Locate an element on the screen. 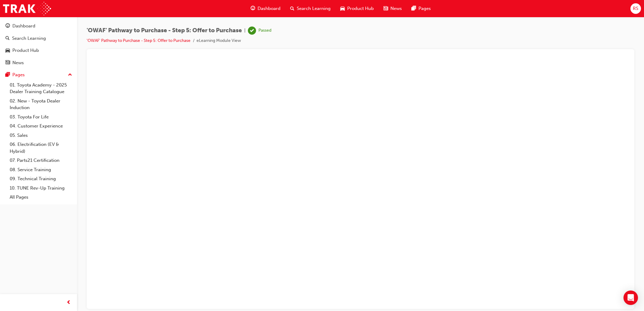  button: DashboardSearch LearningProduct HubNews is located at coordinates (38, 44).